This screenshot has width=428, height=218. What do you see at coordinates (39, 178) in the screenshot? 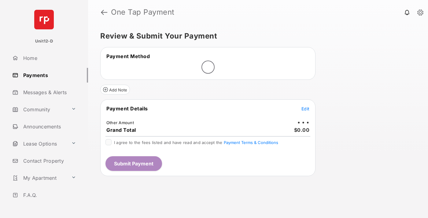
I see `a: My Apartment` at bounding box center [39, 178].